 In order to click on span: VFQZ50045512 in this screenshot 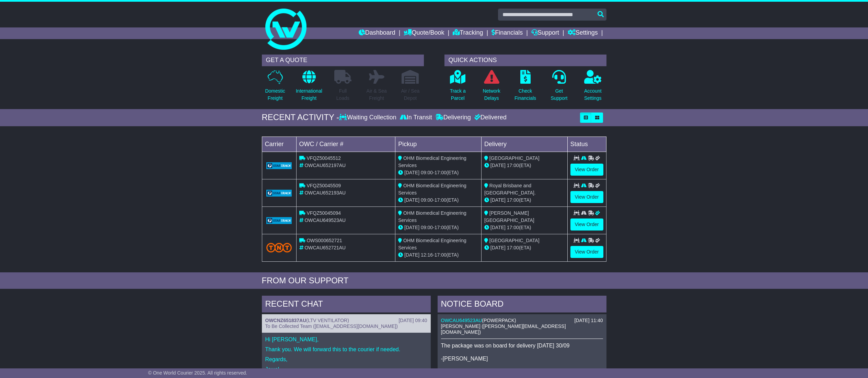, I will do `click(324, 159)`.